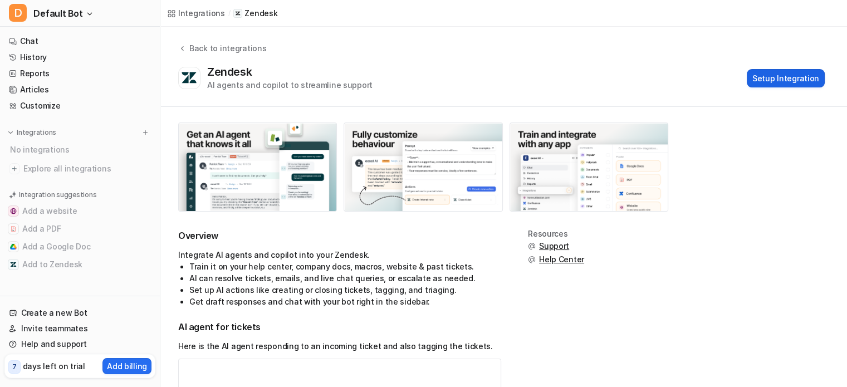 Image resolution: width=847 pixels, height=387 pixels. What do you see at coordinates (32, 133) in the screenshot?
I see `button: Integrations` at bounding box center [32, 133].